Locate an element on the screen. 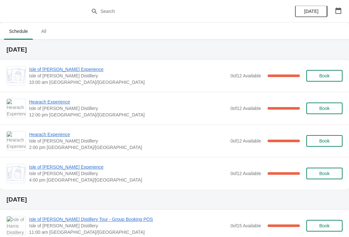 Image resolution: width=349 pixels, height=237 pixels. img: Hearach Experience | Isle of Harris Distillery | 2:00 pm Europe/London is located at coordinates (16, 141).